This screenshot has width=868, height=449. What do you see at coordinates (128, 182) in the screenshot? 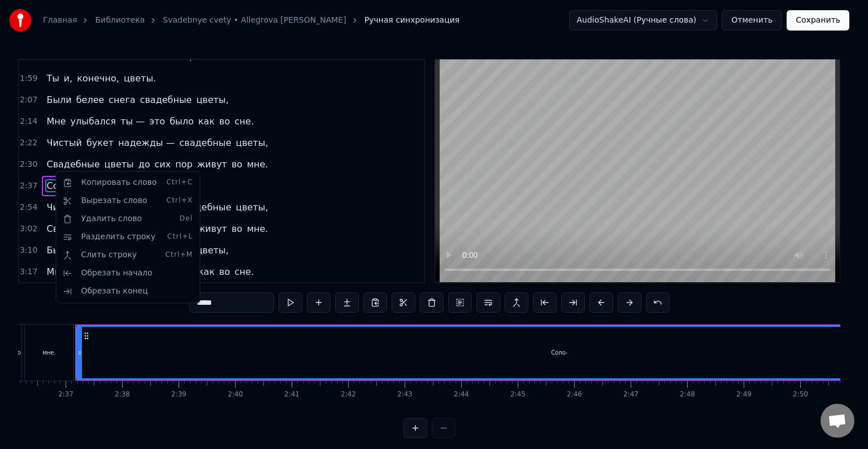
I see `div: Копировать слово` at bounding box center [128, 182].